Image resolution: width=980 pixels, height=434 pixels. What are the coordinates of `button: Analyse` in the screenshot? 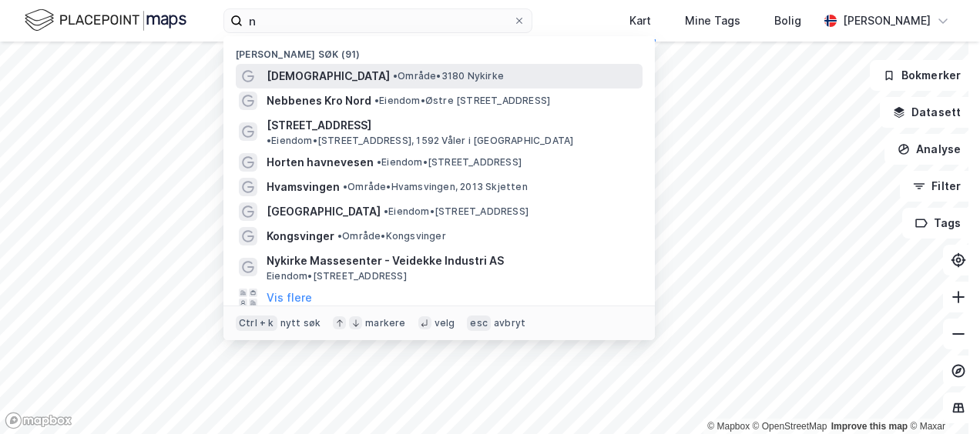 It's located at (928, 150).